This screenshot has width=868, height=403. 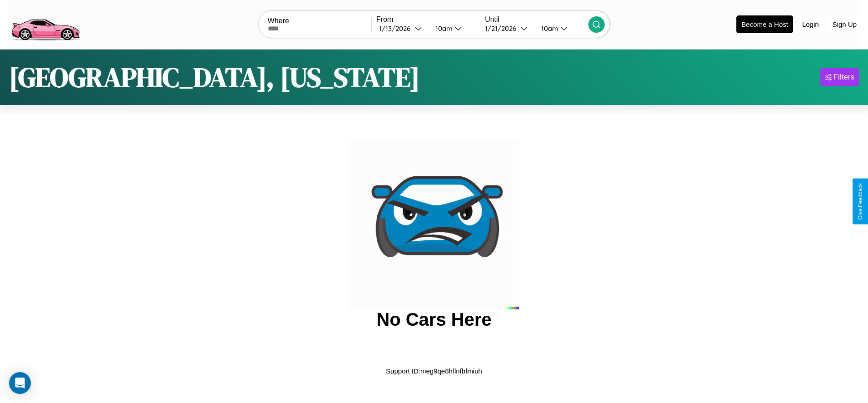 What do you see at coordinates (402, 28) in the screenshot?
I see `button: 1/13/2026` at bounding box center [402, 28].